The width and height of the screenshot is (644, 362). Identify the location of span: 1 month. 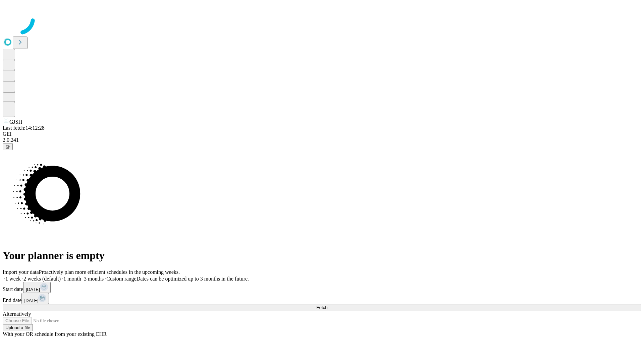
(72, 278).